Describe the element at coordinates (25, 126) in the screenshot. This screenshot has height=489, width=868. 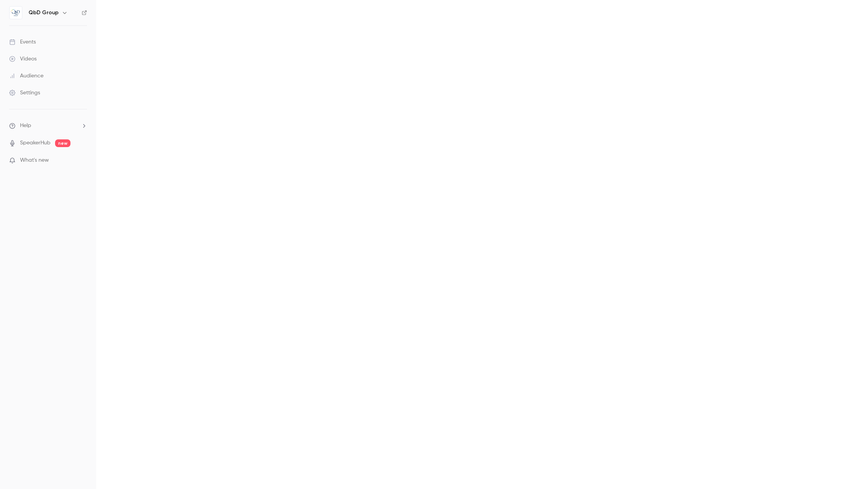
I see `span: Help` at that location.